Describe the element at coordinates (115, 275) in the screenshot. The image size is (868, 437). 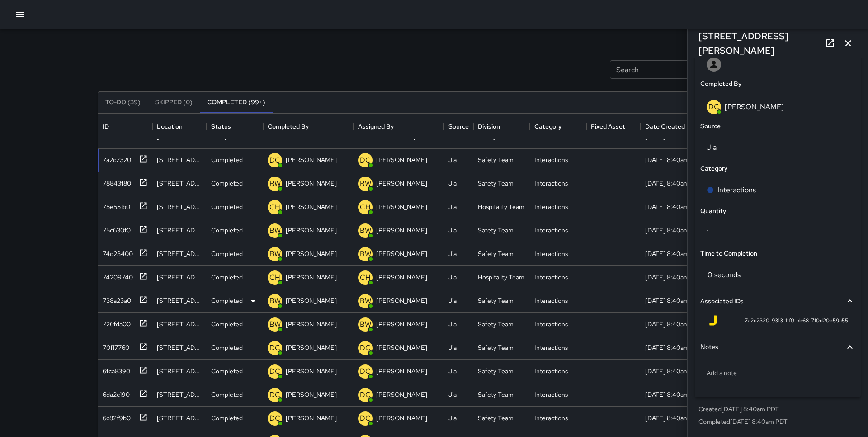
I see `div: 74209740` at that location.